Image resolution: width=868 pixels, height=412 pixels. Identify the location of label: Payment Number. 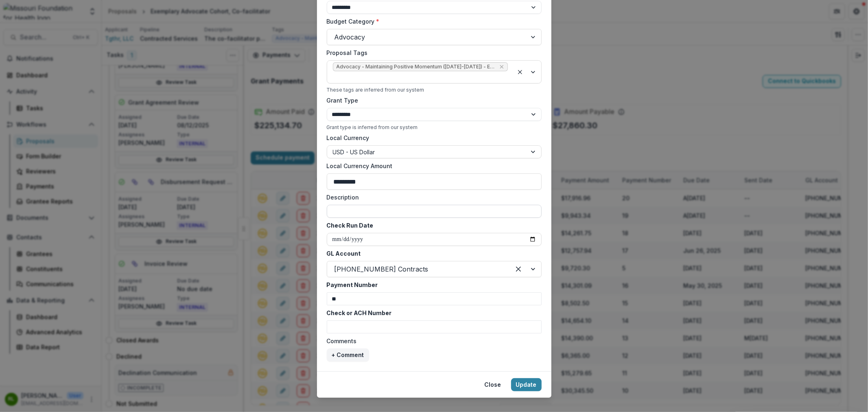
(432, 284).